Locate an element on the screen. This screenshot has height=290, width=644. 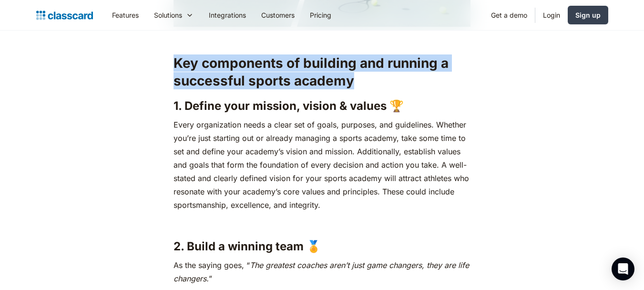
a: Login is located at coordinates (552, 15).